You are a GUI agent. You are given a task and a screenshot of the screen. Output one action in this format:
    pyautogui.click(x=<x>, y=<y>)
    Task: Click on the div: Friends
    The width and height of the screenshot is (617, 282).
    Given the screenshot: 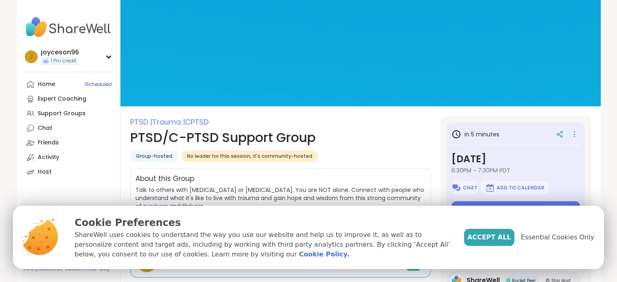 What is the action you would take?
    pyautogui.click(x=48, y=143)
    